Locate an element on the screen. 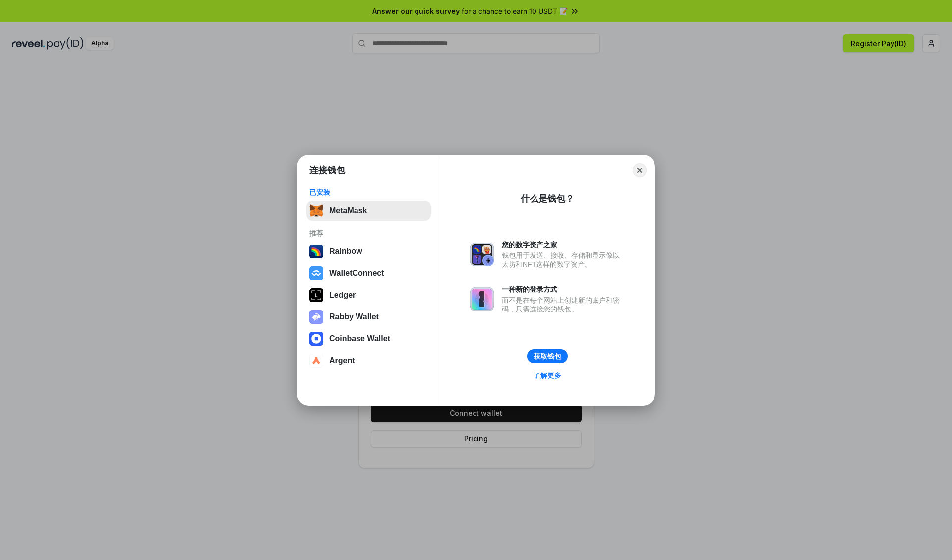 This screenshot has height=560, width=952. div: Argent is located at coordinates (342, 360).